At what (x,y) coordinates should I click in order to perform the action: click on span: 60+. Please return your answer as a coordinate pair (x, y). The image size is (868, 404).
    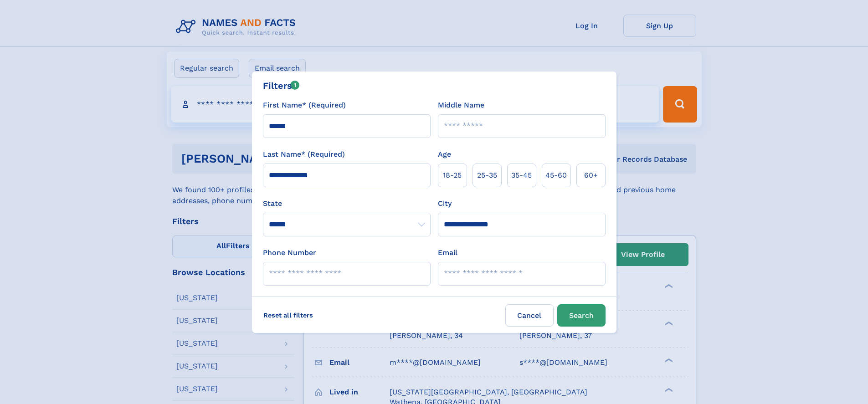
    Looking at the image, I should click on (591, 175).